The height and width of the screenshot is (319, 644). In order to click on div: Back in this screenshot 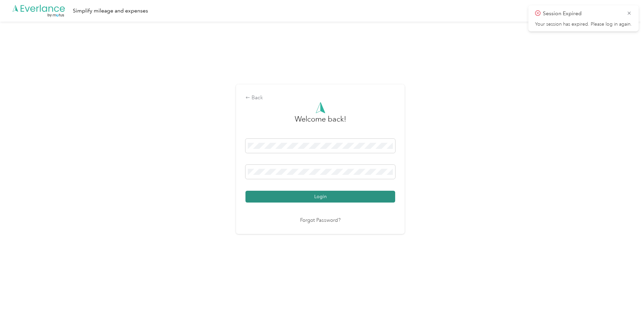, I will do `click(320, 98)`.